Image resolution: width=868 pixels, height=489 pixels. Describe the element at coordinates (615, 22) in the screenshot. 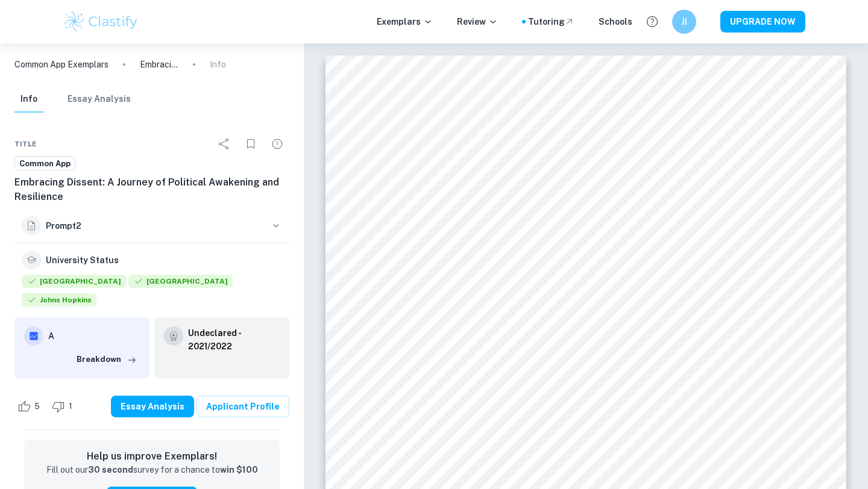

I see `div: Schools` at that location.